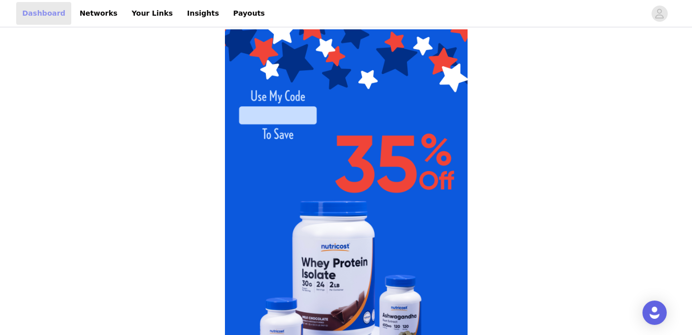  Describe the element at coordinates (98, 13) in the screenshot. I see `a: Networks` at that location.